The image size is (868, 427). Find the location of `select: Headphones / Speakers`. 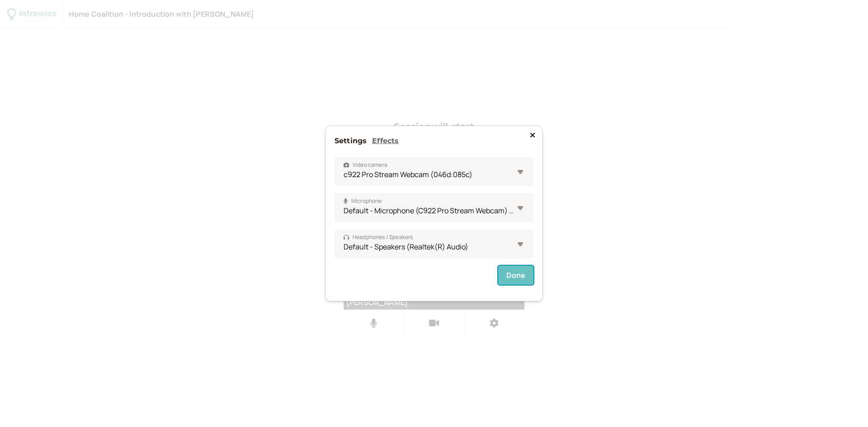

select: Headphones / Speakers is located at coordinates (434, 244).